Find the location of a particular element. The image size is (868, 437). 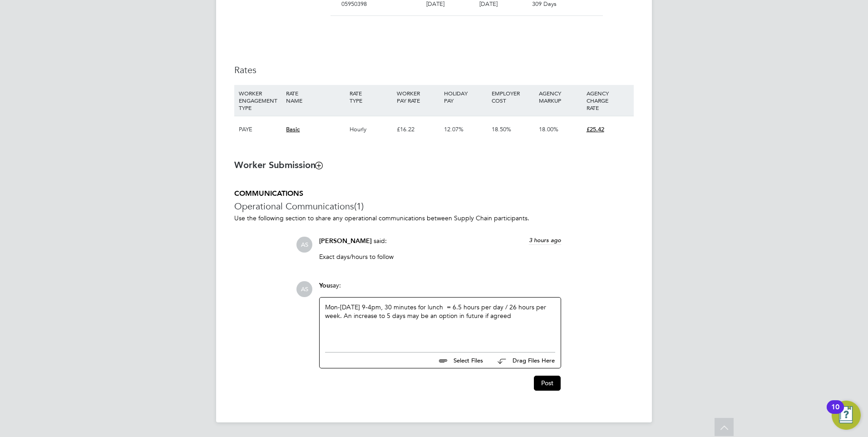

div: AGENCY MARKUP is located at coordinates (560, 97).